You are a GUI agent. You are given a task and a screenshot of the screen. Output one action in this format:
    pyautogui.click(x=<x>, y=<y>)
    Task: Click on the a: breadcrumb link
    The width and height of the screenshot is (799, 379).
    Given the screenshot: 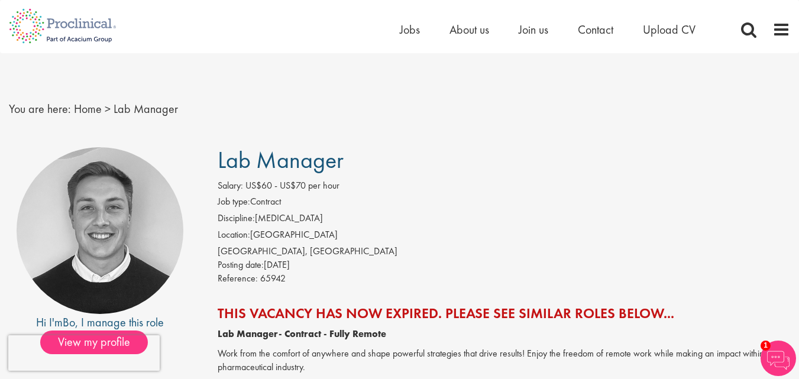 What is the action you would take?
    pyautogui.click(x=88, y=109)
    